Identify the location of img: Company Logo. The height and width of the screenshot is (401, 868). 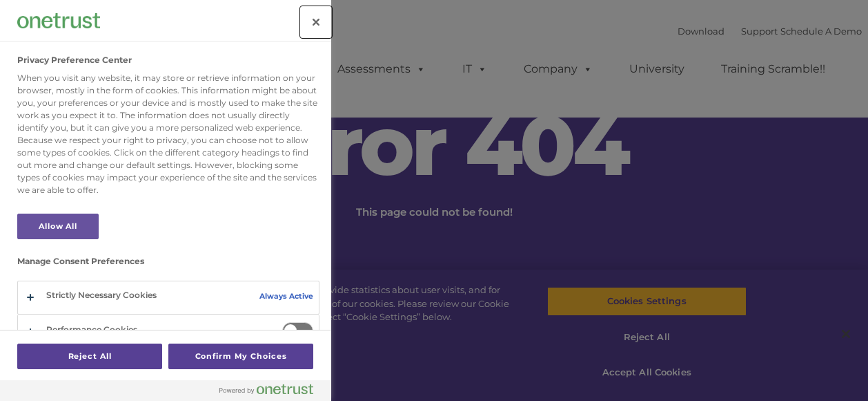
(58, 20).